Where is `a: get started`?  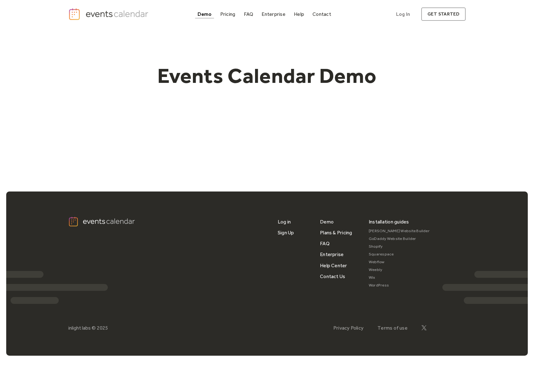
a: get started is located at coordinates (443, 14).